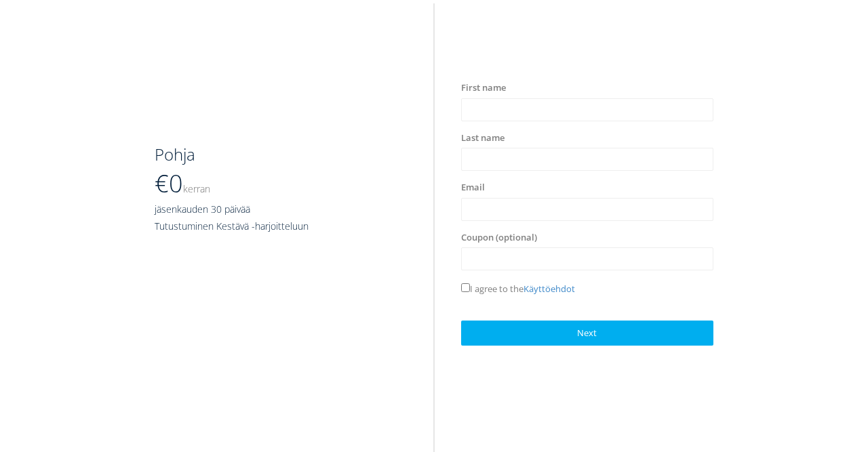 This screenshot has width=868, height=452. I want to click on a: Käyttöehdot, so click(549, 289).